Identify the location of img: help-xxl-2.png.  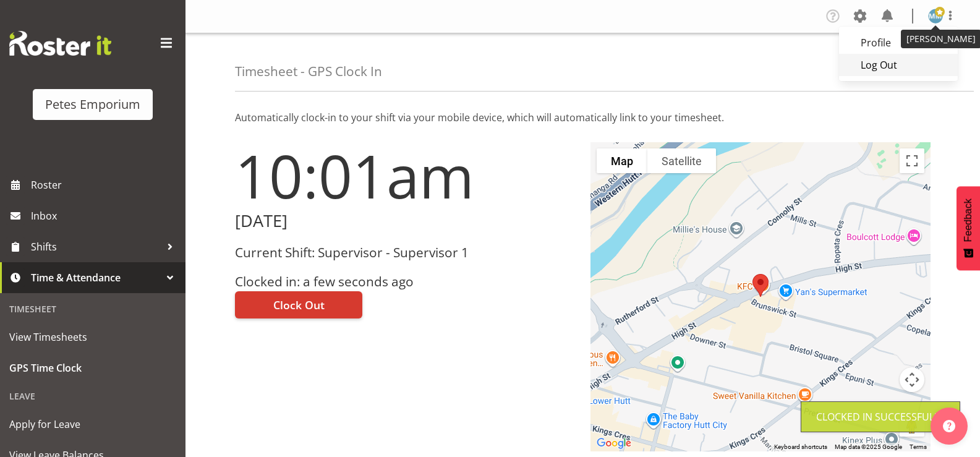
(949, 426).